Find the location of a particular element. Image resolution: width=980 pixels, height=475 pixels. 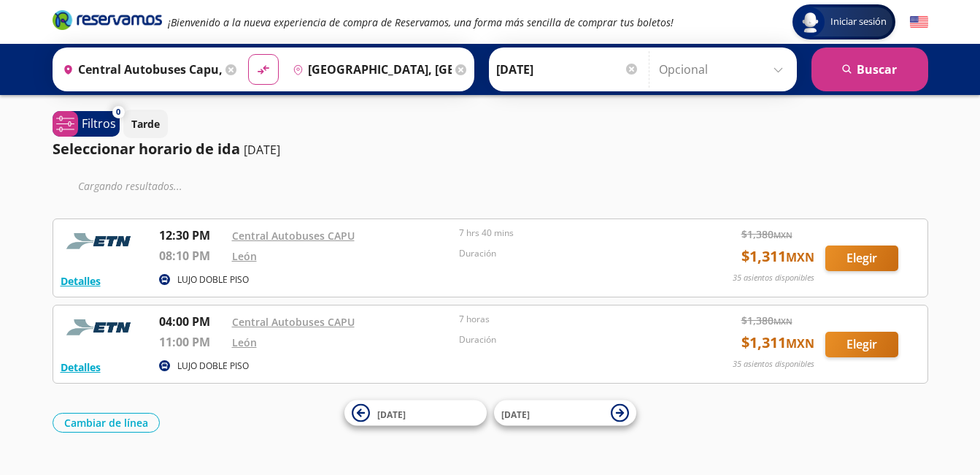

p: Filtros is located at coordinates (99, 124).